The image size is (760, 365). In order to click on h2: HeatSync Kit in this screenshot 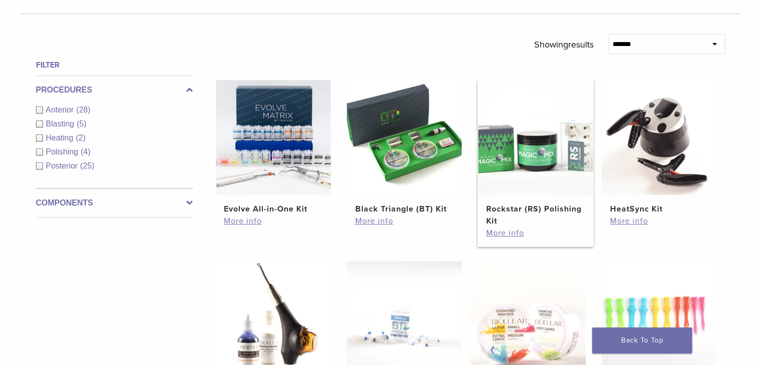, I will do `click(659, 209)`.